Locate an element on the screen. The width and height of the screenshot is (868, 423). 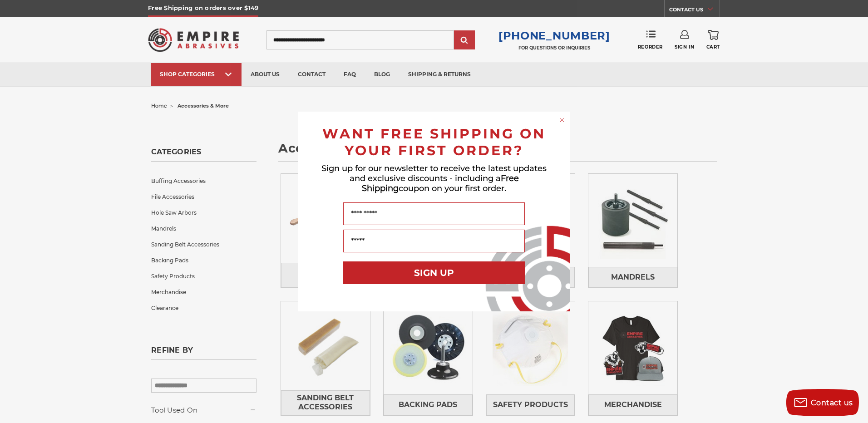
button: Close dialog is located at coordinates (562, 120).